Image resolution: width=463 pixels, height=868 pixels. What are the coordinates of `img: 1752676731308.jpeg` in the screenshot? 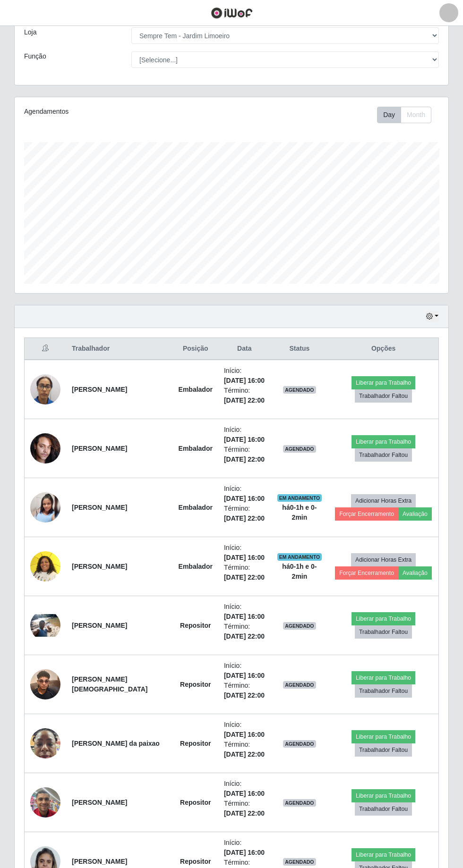 It's located at (45, 802).